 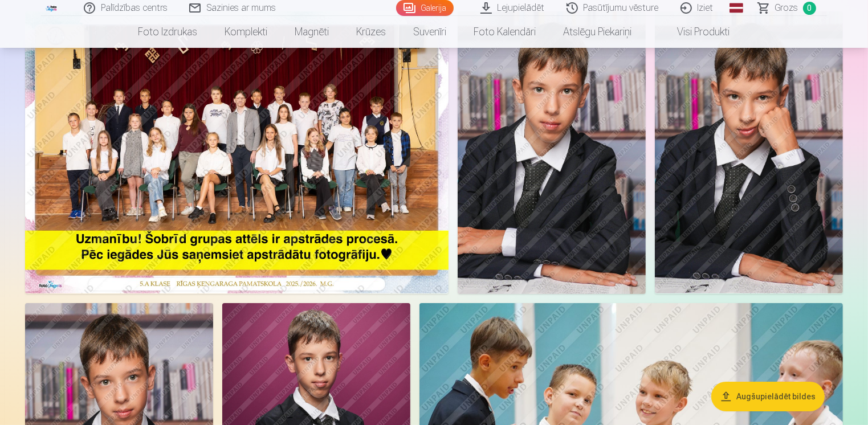 I want to click on a: Foto izdrukas, so click(x=168, y=32).